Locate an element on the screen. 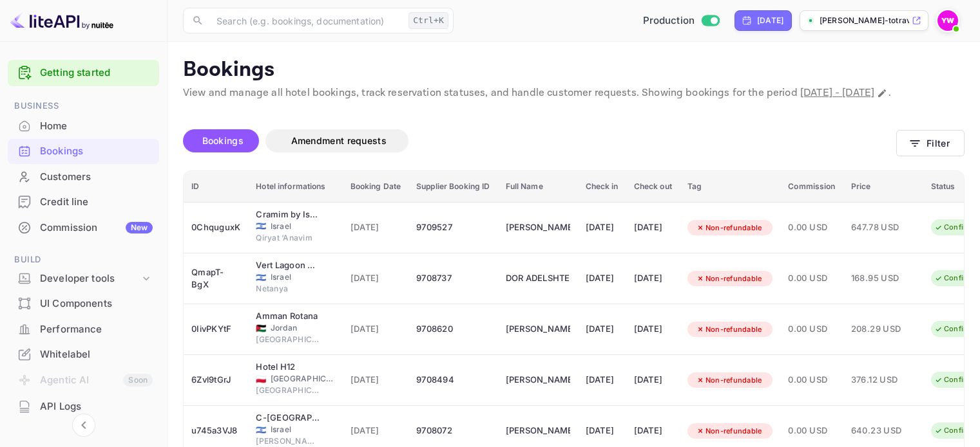  div: UI Components is located at coordinates (83, 304).